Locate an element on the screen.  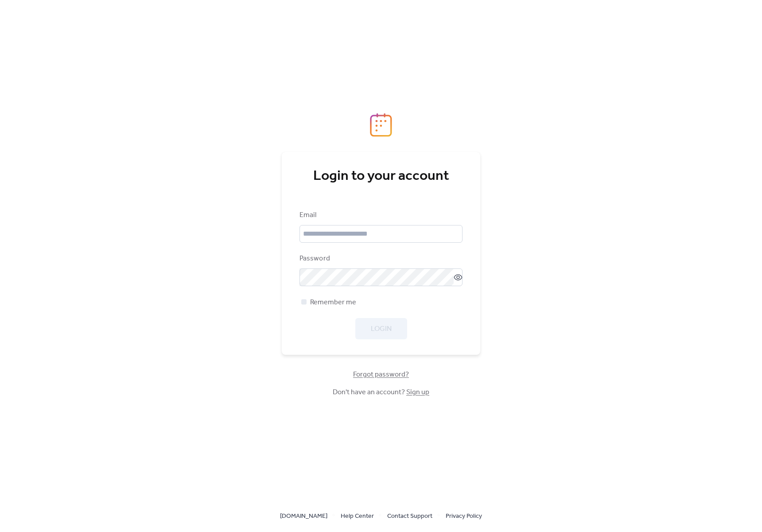
span: Remember me is located at coordinates (333, 303).